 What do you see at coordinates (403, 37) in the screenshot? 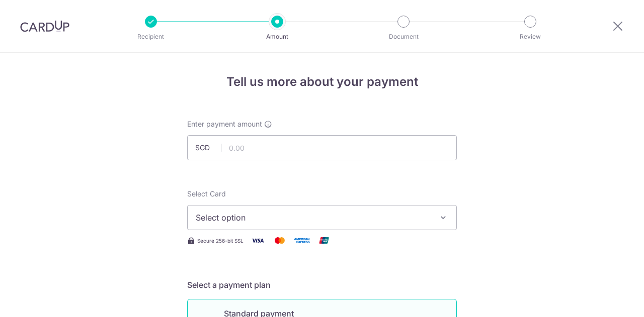
I see `p: Document` at bounding box center [403, 37].